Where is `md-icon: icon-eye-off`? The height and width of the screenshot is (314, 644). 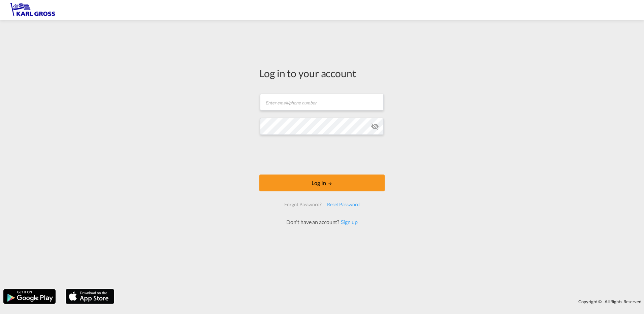
md-icon: icon-eye-off is located at coordinates (375, 126).